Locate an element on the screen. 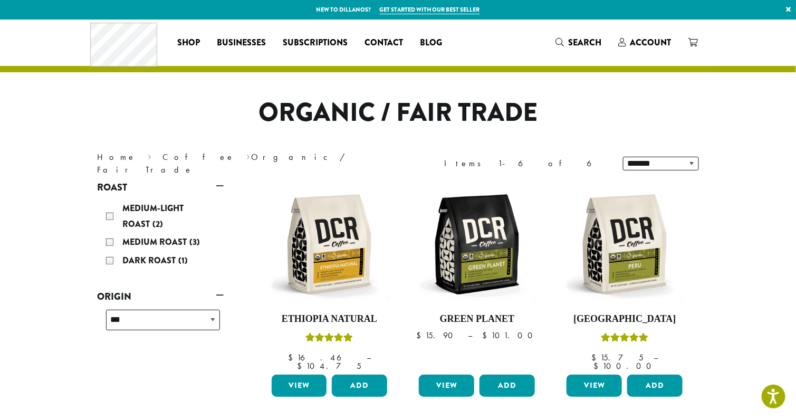 This screenshot has width=796, height=419. h4: Green Planet is located at coordinates (477, 319).